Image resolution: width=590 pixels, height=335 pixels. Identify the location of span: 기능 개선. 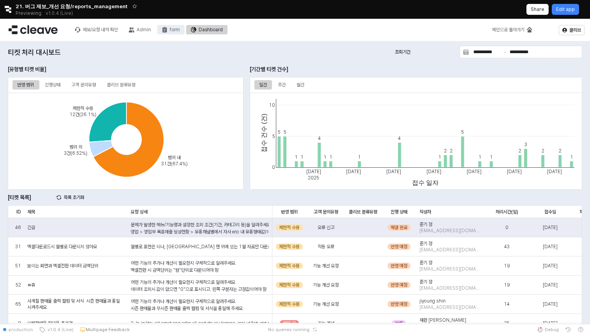
(326, 323).